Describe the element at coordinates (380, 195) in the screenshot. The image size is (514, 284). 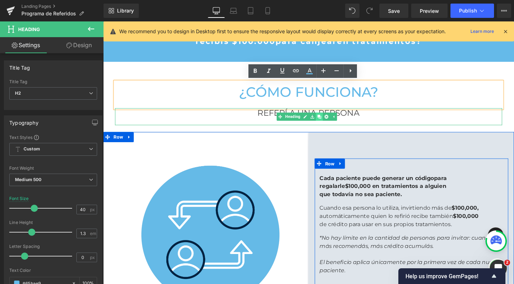
I see `strong: $100,000,` at that location.